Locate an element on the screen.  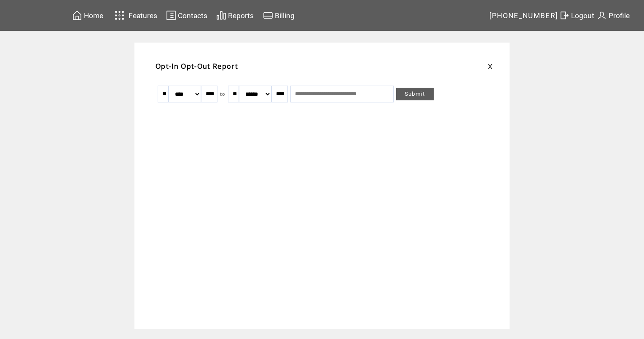
span: Contacts is located at coordinates (192, 15).